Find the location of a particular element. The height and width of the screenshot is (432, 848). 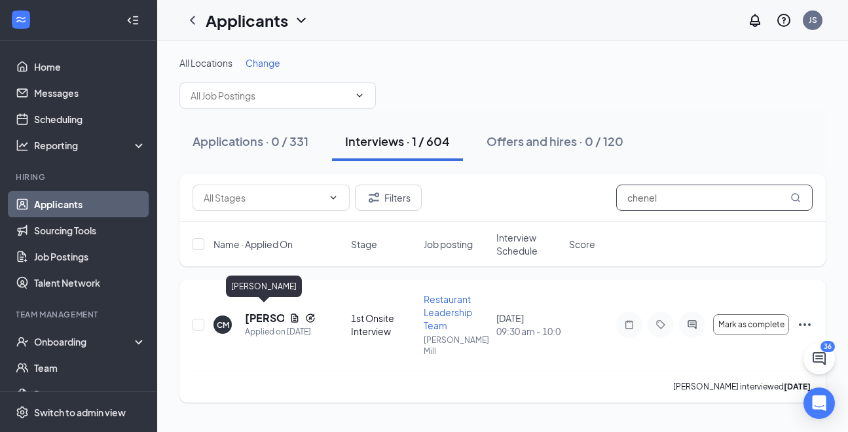

span: 09:30 am - 10:00 am is located at coordinates (529, 331).